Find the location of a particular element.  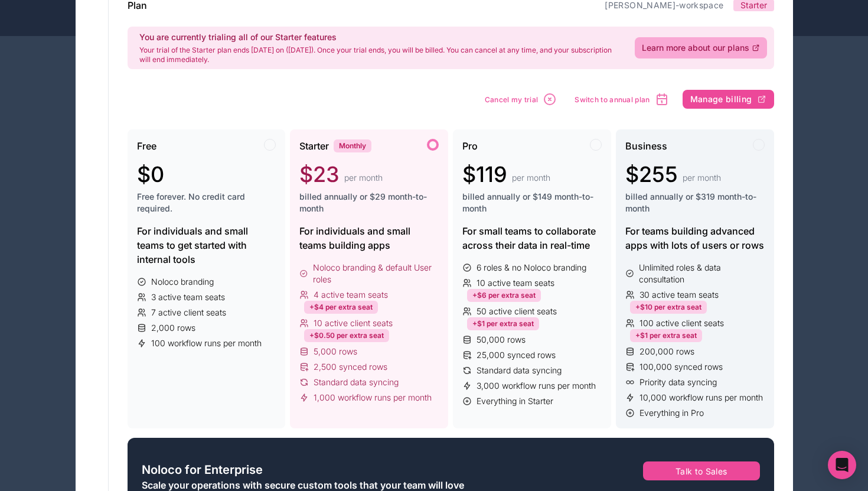

span: Pro is located at coordinates (470, 146).